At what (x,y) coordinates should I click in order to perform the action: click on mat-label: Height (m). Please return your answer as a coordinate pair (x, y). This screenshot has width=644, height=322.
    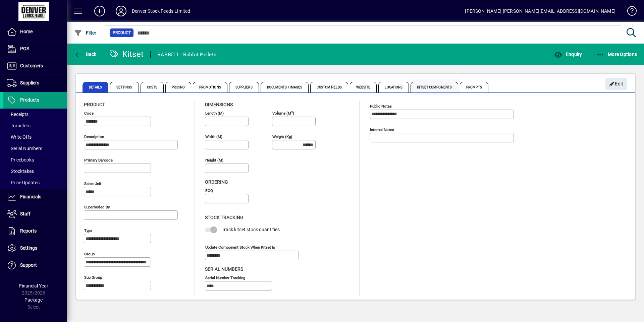
    Looking at the image, I should click on (214, 160).